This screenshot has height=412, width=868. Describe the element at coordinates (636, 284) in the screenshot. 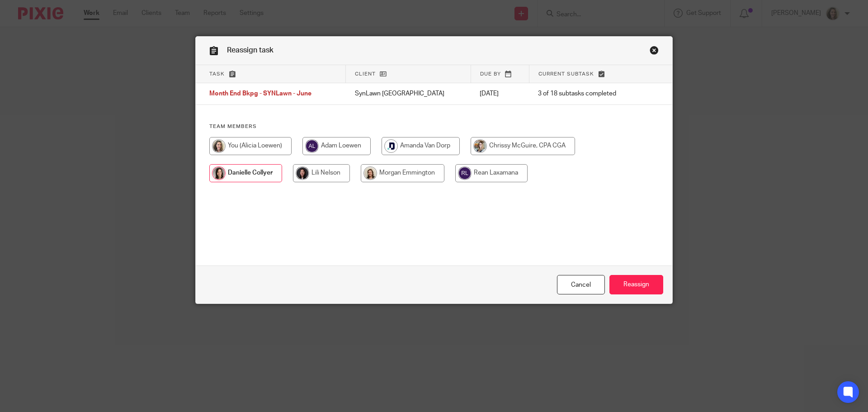

I see `input: Reassign` at that location.